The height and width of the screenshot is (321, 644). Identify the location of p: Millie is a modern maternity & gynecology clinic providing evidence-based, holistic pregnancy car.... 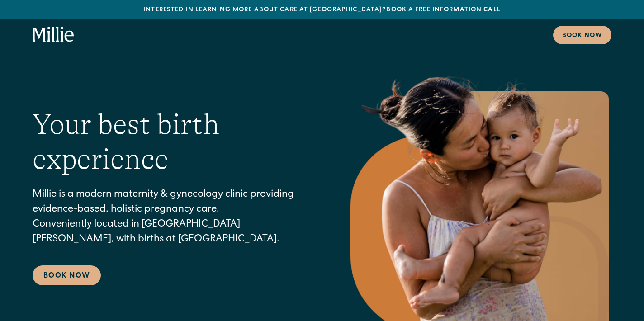
(172, 218).